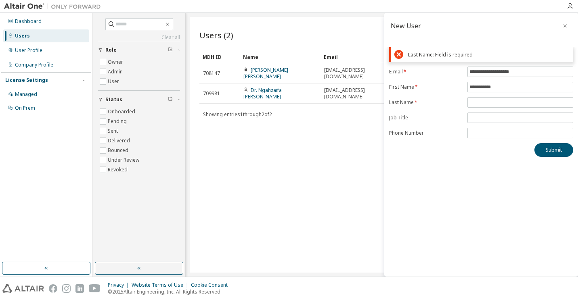 This screenshot has height=300, width=578. I want to click on div: Company Profile, so click(34, 65).